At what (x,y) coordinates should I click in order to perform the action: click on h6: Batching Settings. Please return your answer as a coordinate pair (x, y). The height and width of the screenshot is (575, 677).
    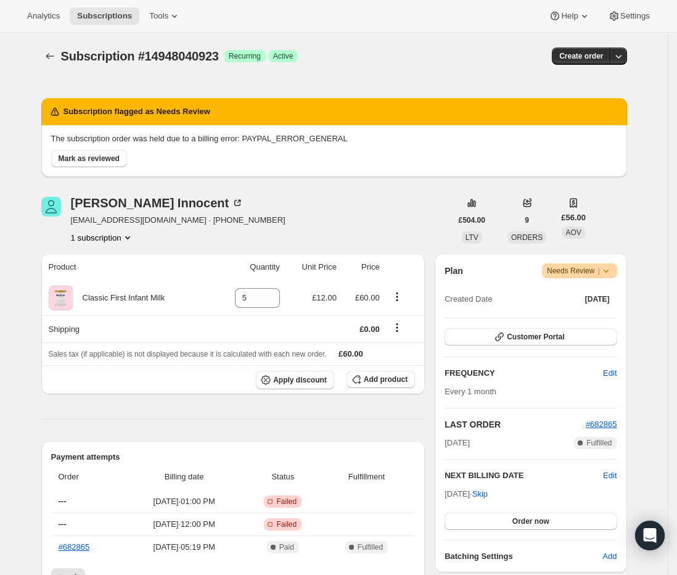
    Looking at the image, I should click on (523, 556).